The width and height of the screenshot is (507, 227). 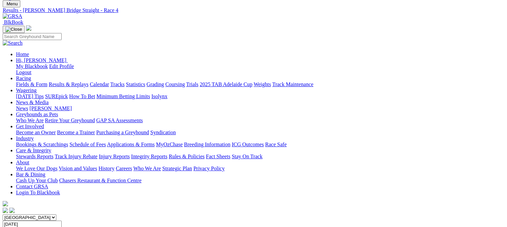 I want to click on a: Wagering, so click(x=26, y=90).